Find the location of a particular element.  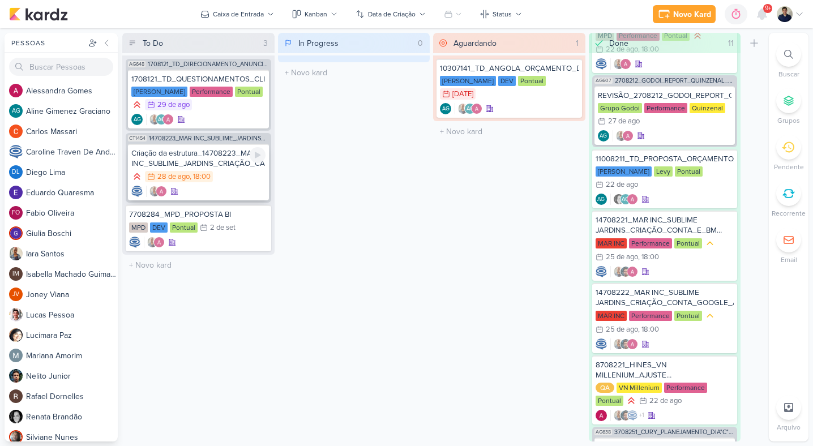

span: CT1454 is located at coordinates (137, 138).